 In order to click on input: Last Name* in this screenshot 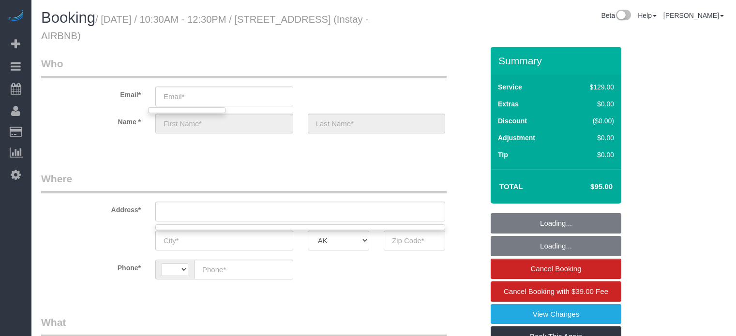, I will do `click(376, 123)`.